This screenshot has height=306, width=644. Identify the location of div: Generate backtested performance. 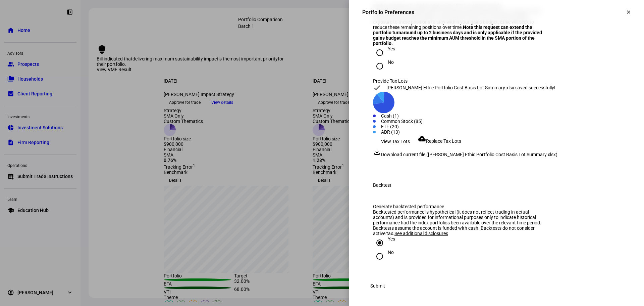
(459, 206).